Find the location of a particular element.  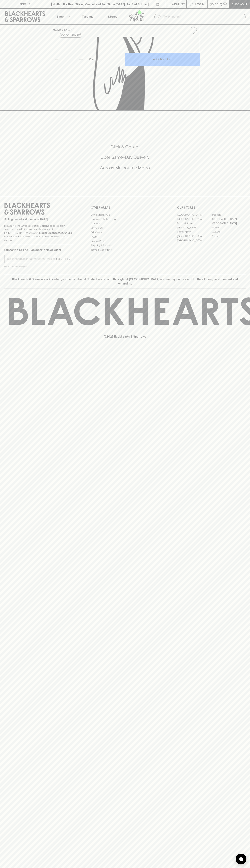

p: FIND US is located at coordinates (25, 4).